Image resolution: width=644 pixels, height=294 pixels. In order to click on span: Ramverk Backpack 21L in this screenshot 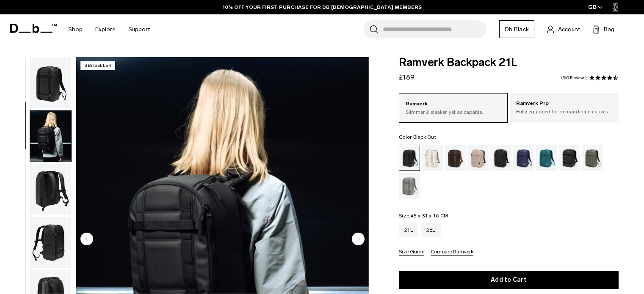, I will do `click(509, 63)`.